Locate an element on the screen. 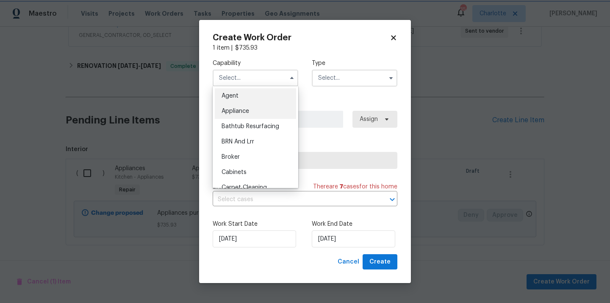 The height and width of the screenshot is (303, 610). span: Bathtub Resurfacing is located at coordinates (250, 126).